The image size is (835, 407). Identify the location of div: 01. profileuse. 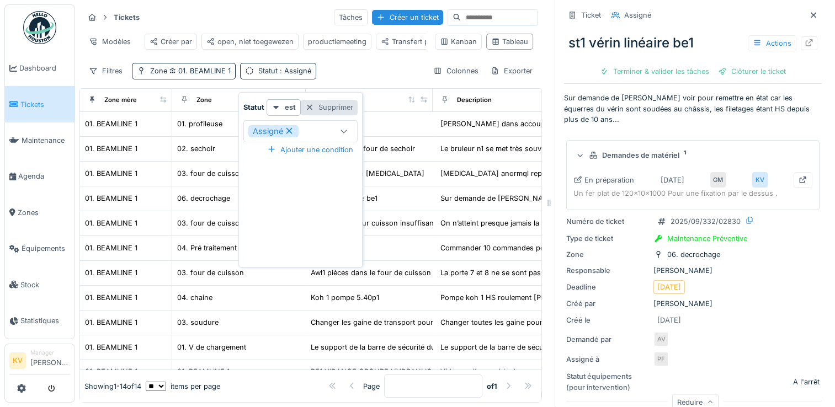
(200, 124).